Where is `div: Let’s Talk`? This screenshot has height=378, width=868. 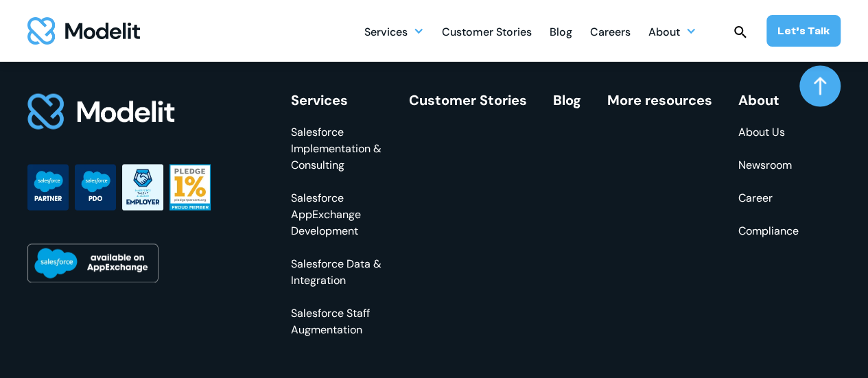
div: Let’s Talk is located at coordinates (804, 31).